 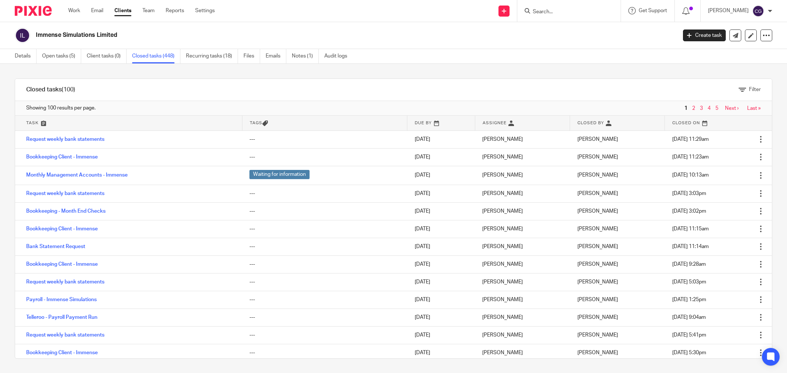 I want to click on a: Recurring tasks (18), so click(x=212, y=56).